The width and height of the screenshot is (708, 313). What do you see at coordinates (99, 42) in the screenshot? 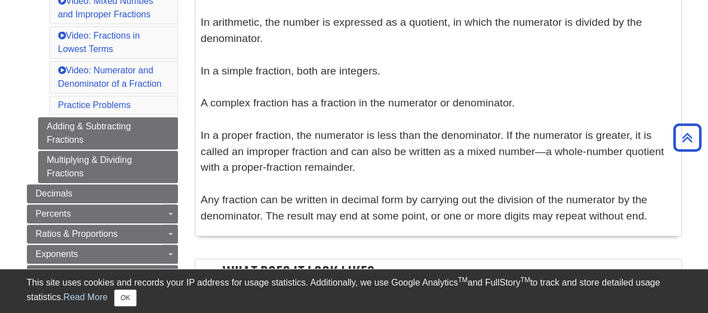
I see `a: Video: Fractions in Lowest Terms` at bounding box center [99, 42].